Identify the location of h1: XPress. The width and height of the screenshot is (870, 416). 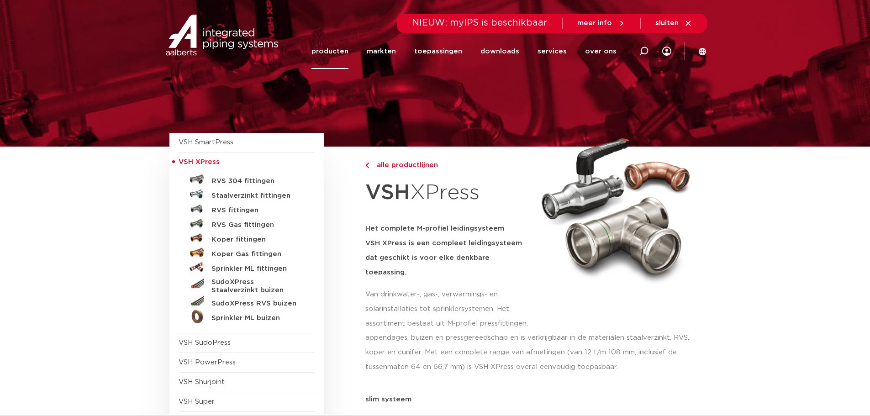
(448, 193).